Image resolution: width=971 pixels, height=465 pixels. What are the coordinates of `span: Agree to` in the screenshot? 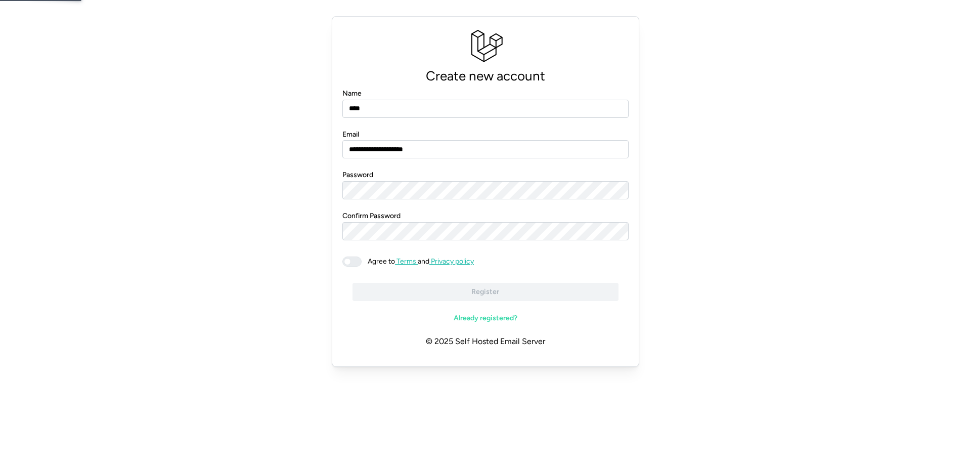 It's located at (381, 261).